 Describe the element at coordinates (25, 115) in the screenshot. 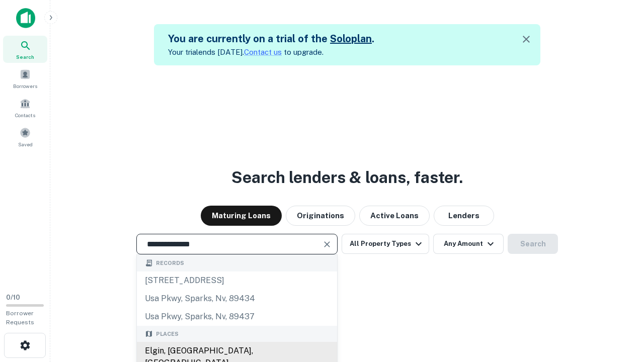

I see `span: Contacts` at that location.